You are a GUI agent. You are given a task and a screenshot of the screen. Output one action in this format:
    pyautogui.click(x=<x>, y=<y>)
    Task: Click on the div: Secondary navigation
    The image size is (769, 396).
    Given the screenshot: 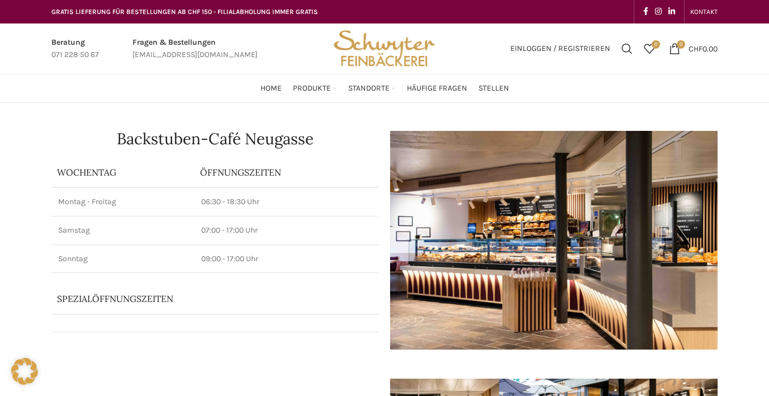 What is the action you would take?
    pyautogui.click(x=704, y=12)
    